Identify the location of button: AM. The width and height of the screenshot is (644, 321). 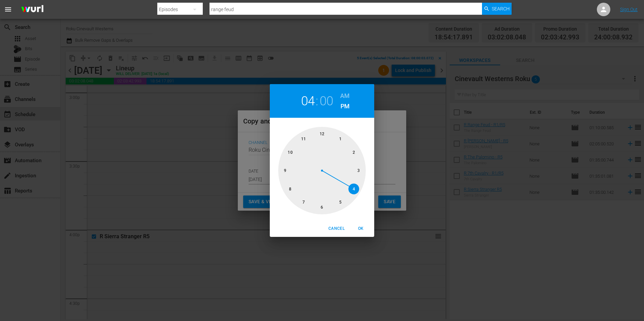
(345, 96).